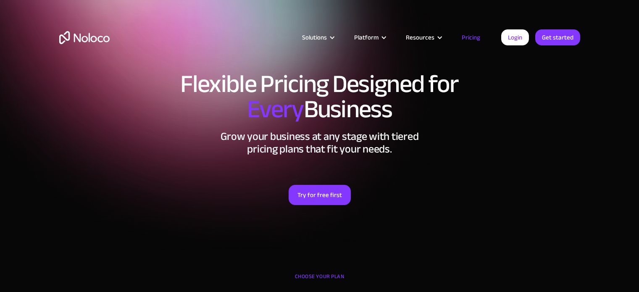  What do you see at coordinates (320, 281) in the screenshot?
I see `div: CHOOSE YOUR PLAN` at bounding box center [320, 281].